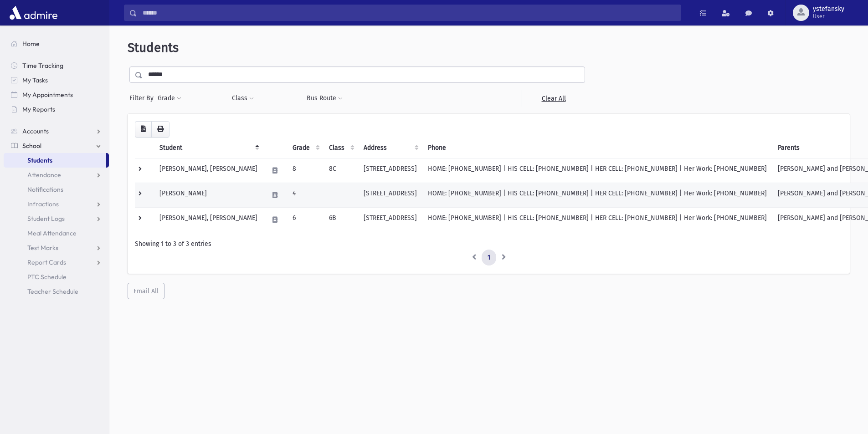 This screenshot has width=868, height=434. What do you see at coordinates (305, 148) in the screenshot?
I see `th: Grade: activate to sort column ascending` at bounding box center [305, 148].